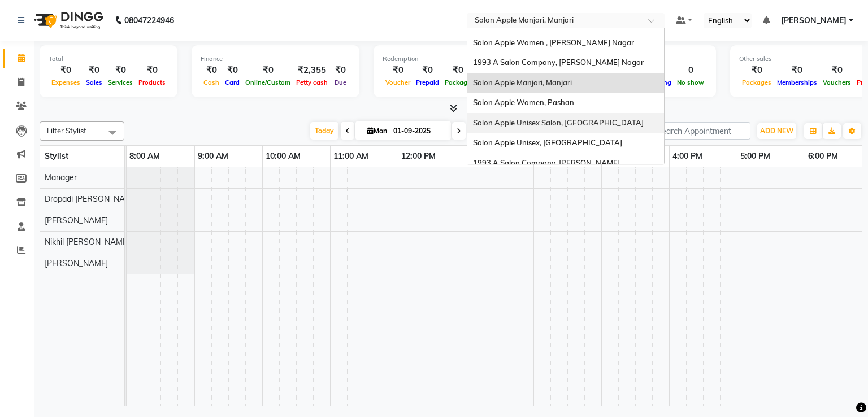 The image size is (868, 417). Describe the element at coordinates (94, 83) in the screenshot. I see `span: Sales` at that location.